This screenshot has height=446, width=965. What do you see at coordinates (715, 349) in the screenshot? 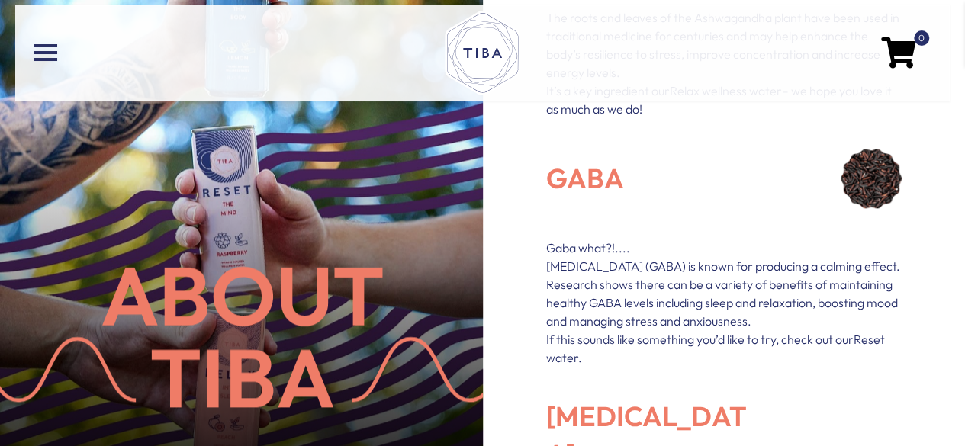
I see `a: Reset water` at bounding box center [715, 349].